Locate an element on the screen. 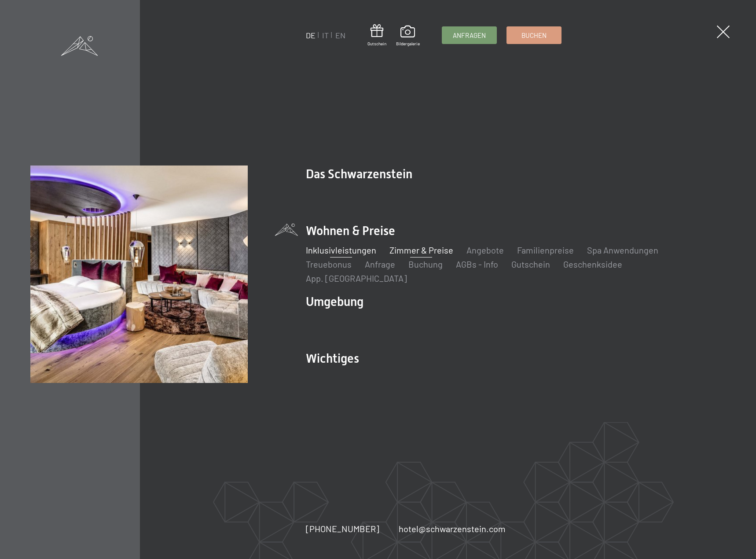 Image resolution: width=756 pixels, height=559 pixels. a: Anfrage is located at coordinates (380, 264).